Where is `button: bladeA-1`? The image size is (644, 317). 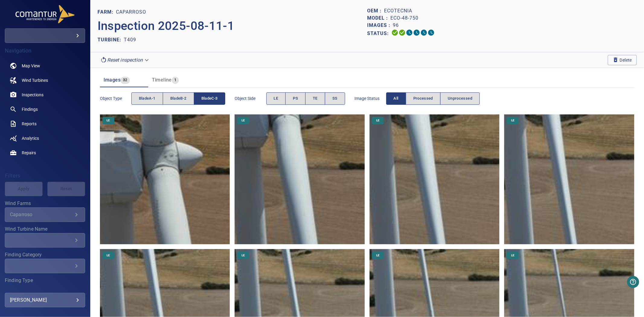
button: bladeA-1 is located at coordinates (147, 98).